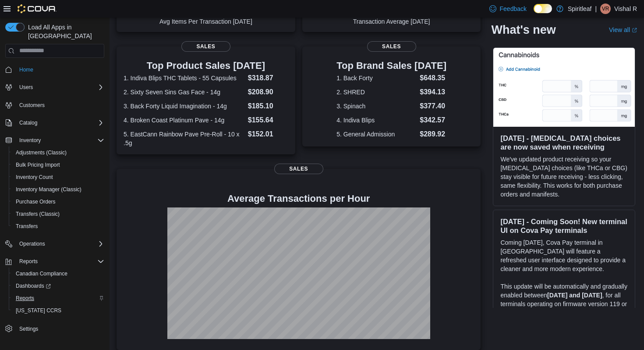  Describe the element at coordinates (58, 273) in the screenshot. I see `span: Canadian Compliance` at that location.